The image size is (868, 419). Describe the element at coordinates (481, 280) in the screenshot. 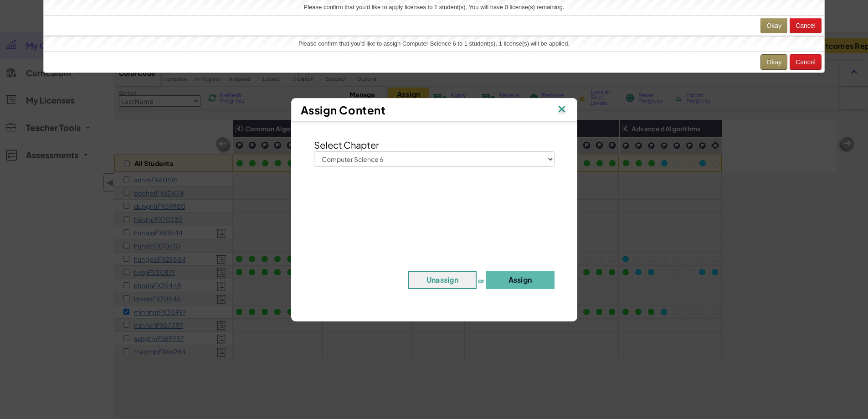

I see `span: or` at that location.